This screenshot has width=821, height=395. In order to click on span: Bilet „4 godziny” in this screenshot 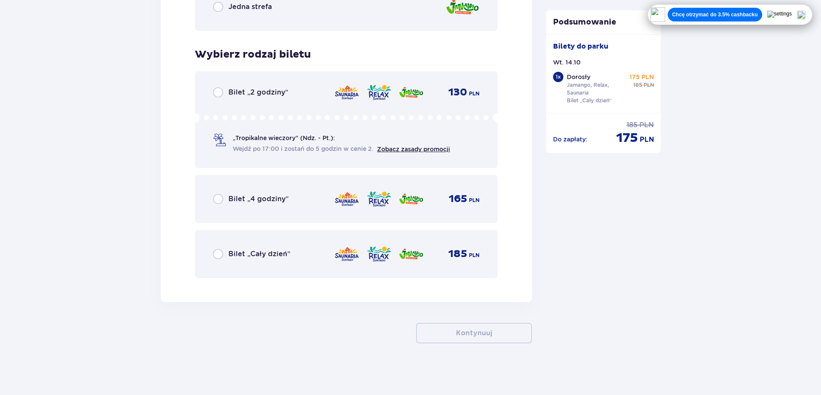, I will do `click(258, 199)`.